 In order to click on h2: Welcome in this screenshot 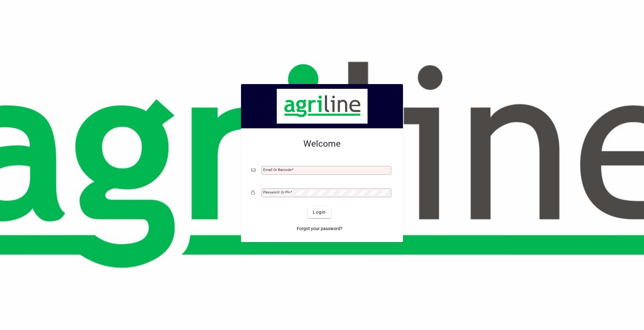, I will do `click(322, 144)`.